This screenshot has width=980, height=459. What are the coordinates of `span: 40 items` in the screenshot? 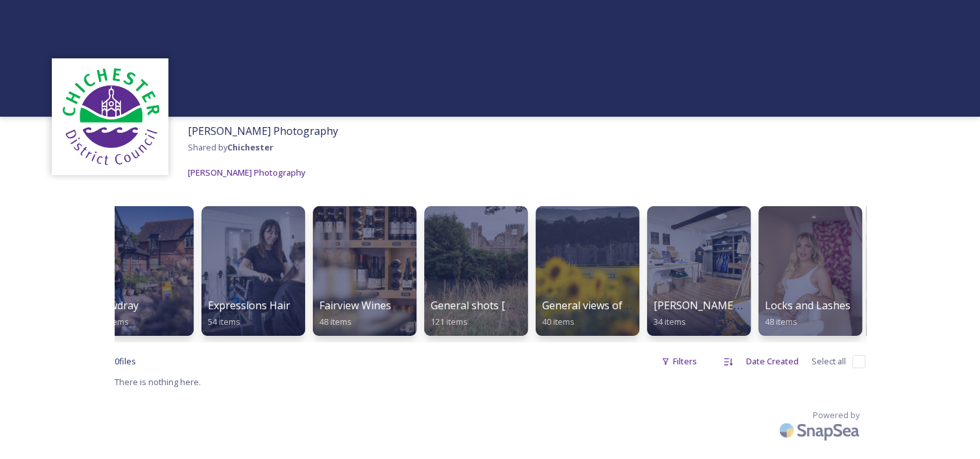 It's located at (558, 321).